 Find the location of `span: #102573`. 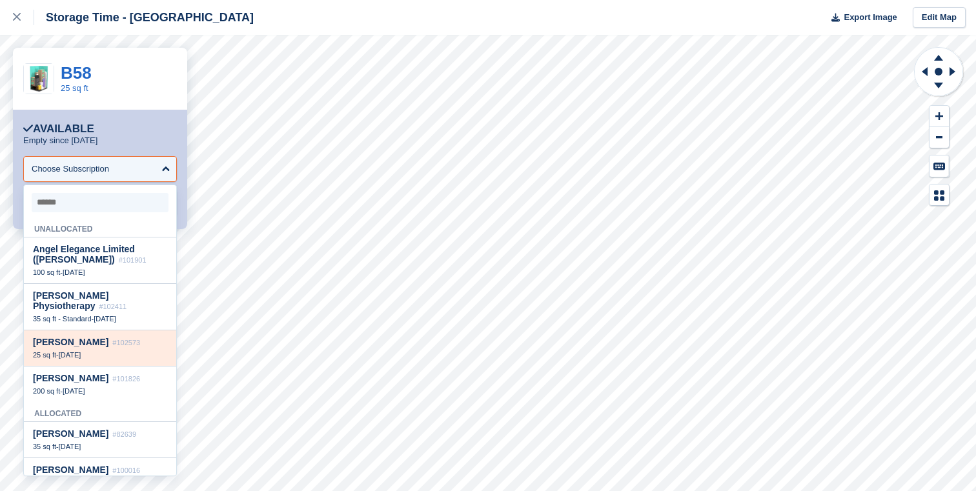

span: #102573 is located at coordinates (126, 343).